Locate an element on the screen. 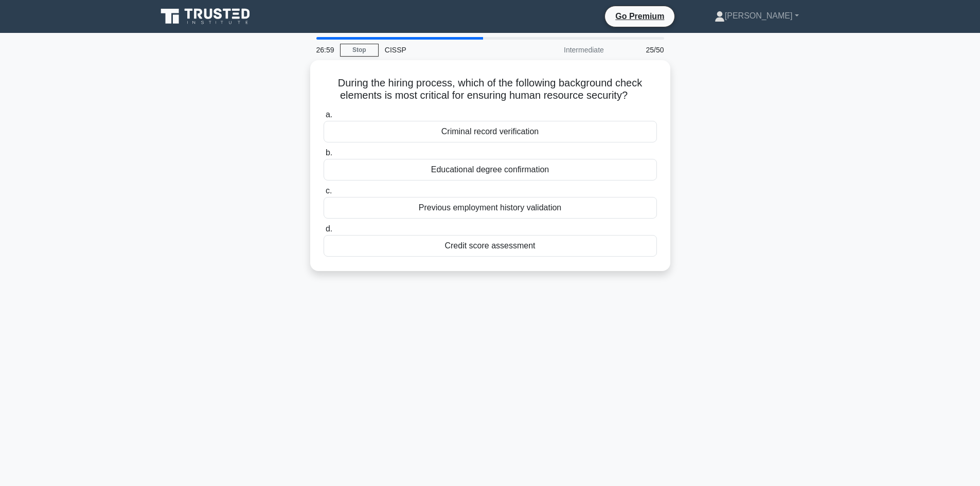 This screenshot has width=980, height=486. span: b. is located at coordinates (329, 152).